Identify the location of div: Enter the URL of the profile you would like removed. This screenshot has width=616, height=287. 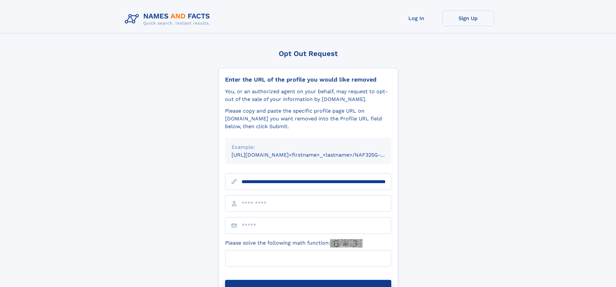
(308, 80).